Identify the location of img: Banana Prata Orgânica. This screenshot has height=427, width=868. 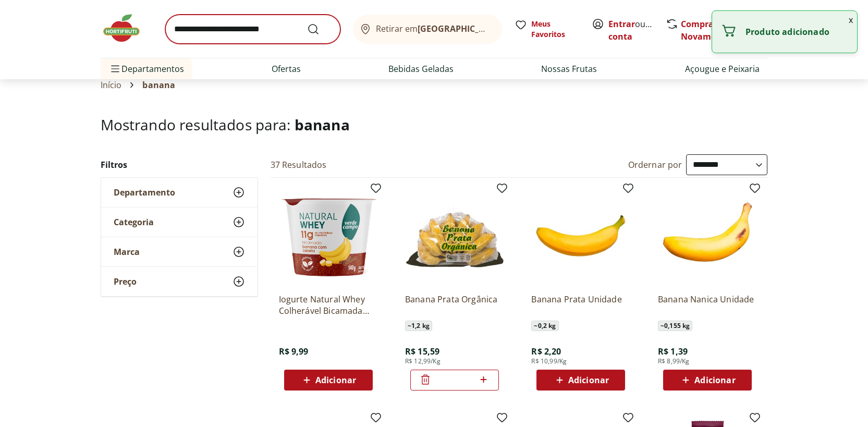
(455, 235).